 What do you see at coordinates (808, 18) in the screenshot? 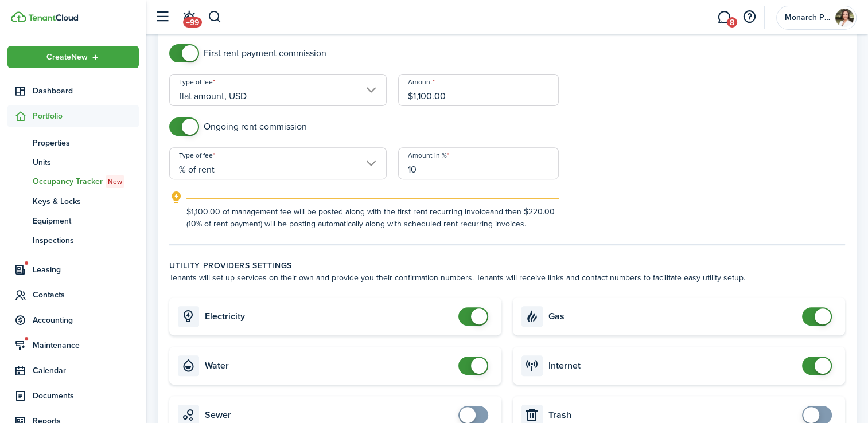
I see `span: Monarch Property Management, LLC.` at bounding box center [808, 18].